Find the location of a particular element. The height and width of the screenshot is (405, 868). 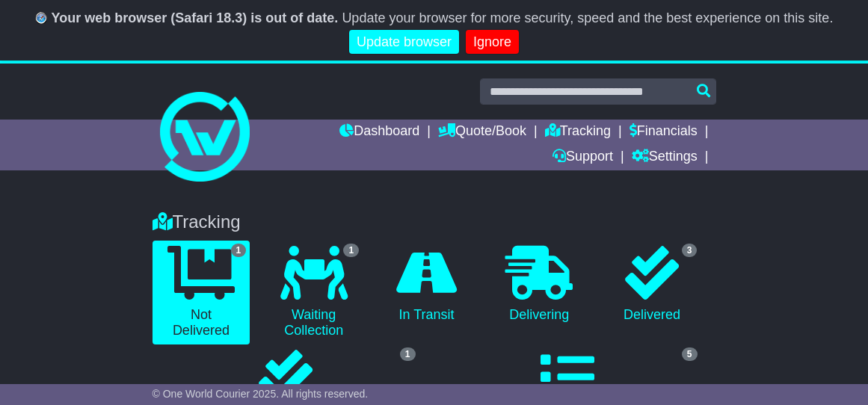

a: Settings is located at coordinates (664, 158).